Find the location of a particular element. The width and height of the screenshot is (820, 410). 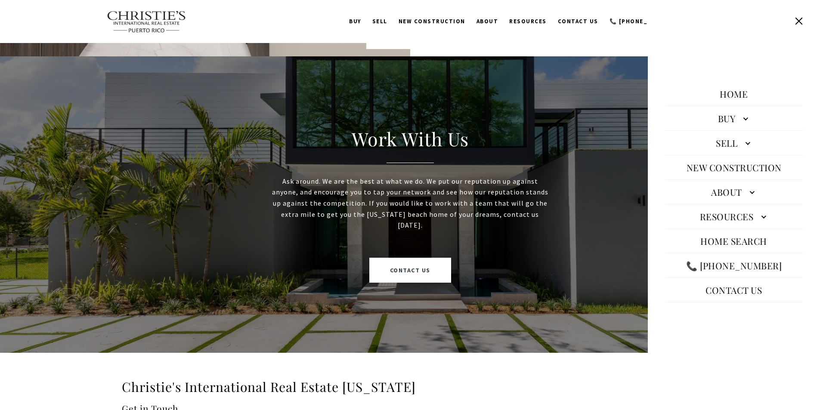

h2: Work With Us is located at coordinates (410, 145).